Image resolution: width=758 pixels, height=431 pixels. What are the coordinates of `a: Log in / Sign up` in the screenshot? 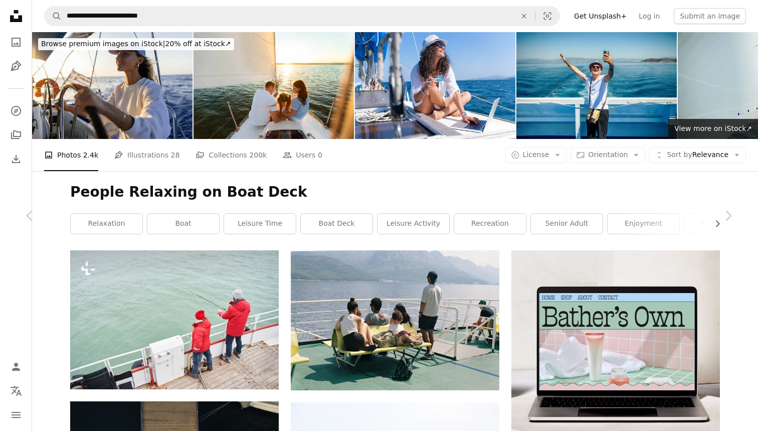 It's located at (16, 366).